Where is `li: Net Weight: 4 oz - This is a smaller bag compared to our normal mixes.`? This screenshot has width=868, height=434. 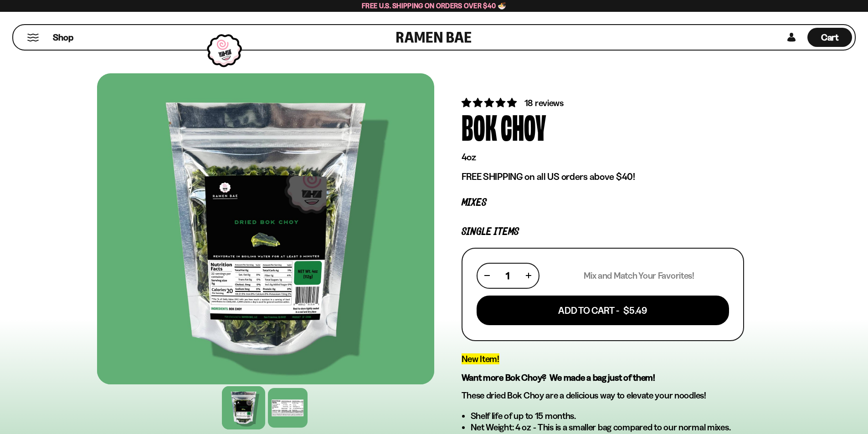 li: Net Weight: 4 oz - This is a smaller bag compared to our normal mixes. is located at coordinates (608, 427).